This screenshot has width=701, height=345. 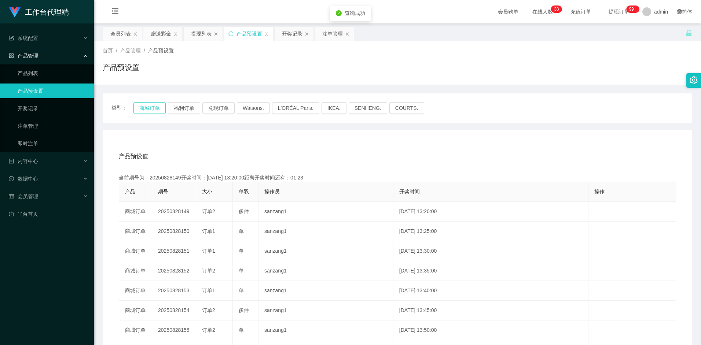 What do you see at coordinates (53, 73) in the screenshot?
I see `a: 产品列表` at bounding box center [53, 73].